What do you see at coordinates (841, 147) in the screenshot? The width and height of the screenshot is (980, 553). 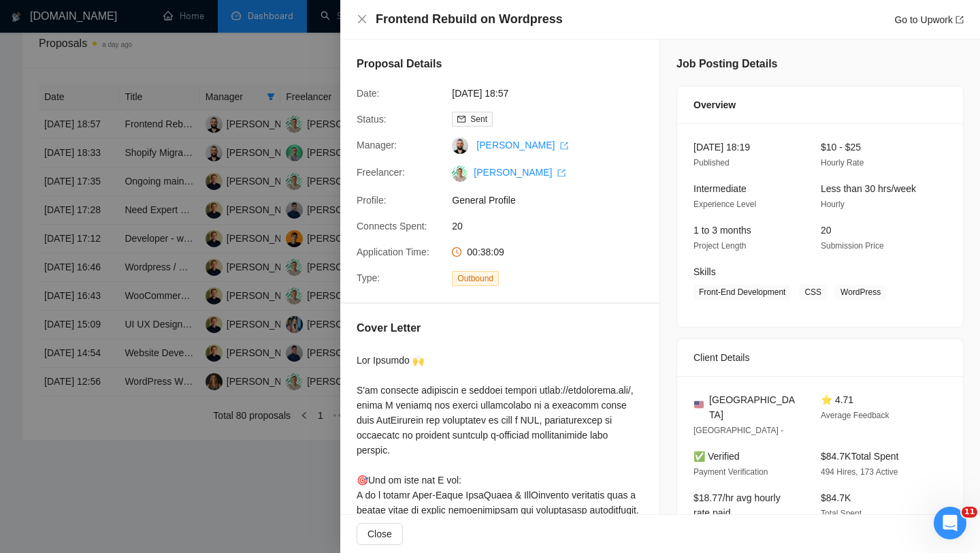 I see `span: $10 - $25` at bounding box center [841, 147].